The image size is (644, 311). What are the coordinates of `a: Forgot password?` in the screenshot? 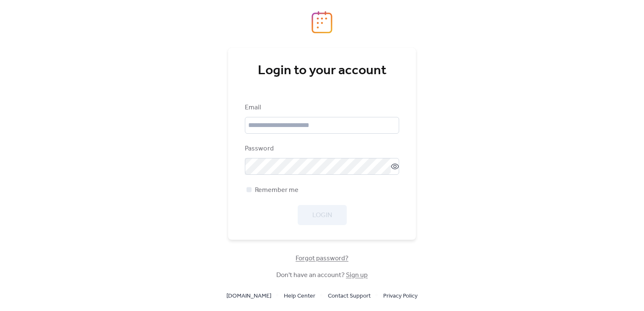 It's located at (322, 258).